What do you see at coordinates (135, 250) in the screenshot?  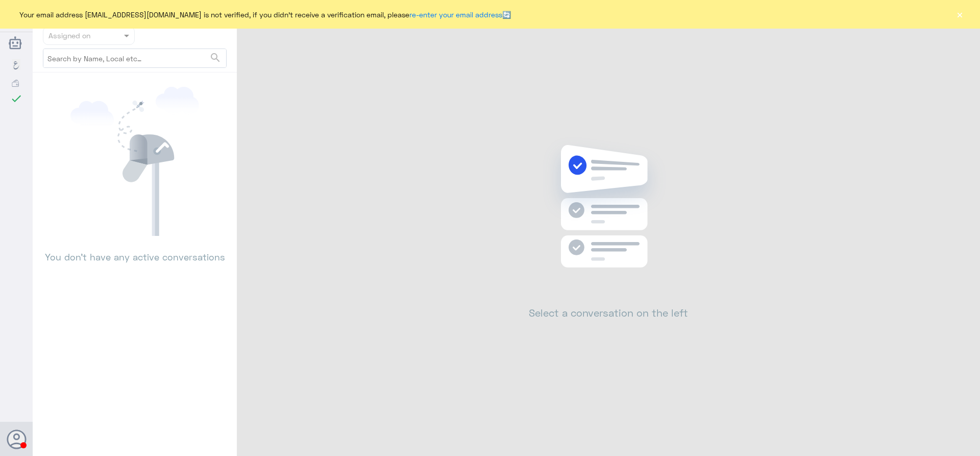 I see `p: You don’t have any active conversations` at bounding box center [135, 250].